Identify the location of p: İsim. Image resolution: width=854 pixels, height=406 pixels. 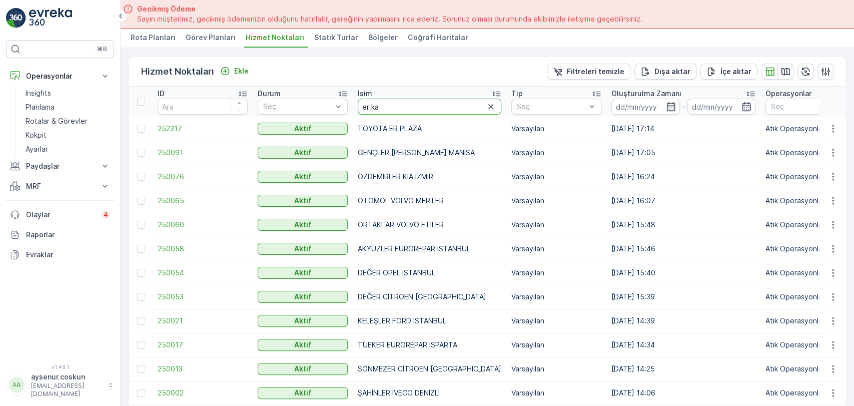
(365, 94).